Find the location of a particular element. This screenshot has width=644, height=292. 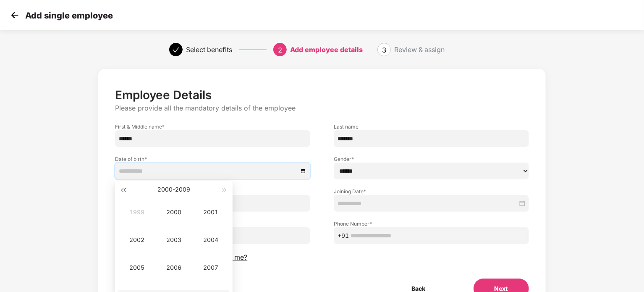

td: 1999 is located at coordinates (137, 212).